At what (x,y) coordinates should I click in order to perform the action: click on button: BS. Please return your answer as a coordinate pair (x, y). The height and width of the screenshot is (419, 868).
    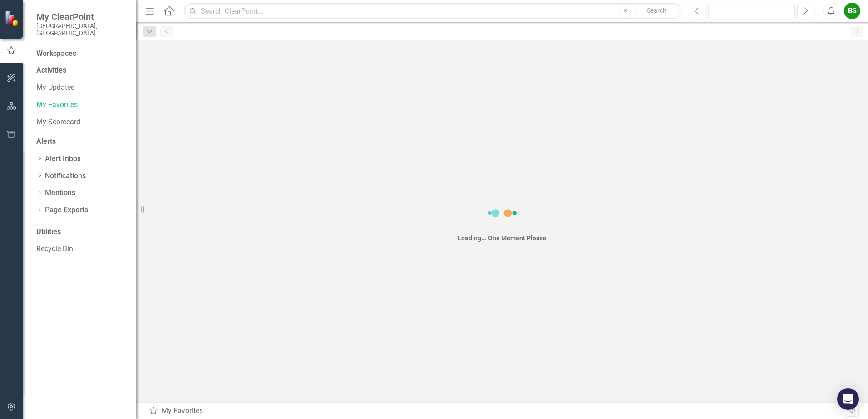
    Looking at the image, I should click on (852, 11).